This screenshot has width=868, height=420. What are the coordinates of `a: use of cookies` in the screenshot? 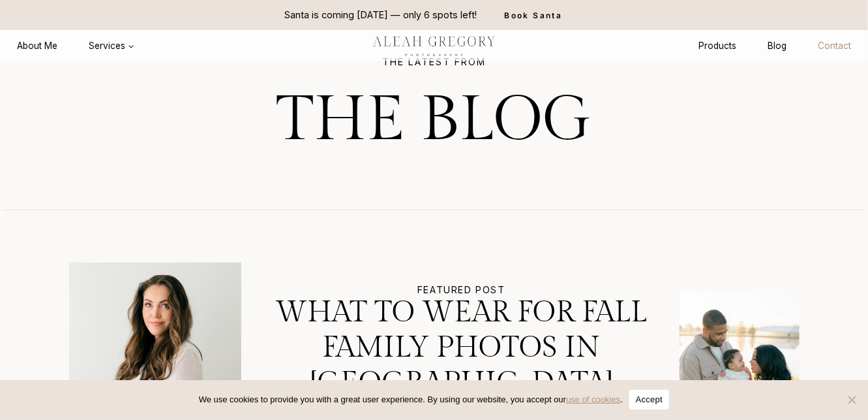 It's located at (593, 399).